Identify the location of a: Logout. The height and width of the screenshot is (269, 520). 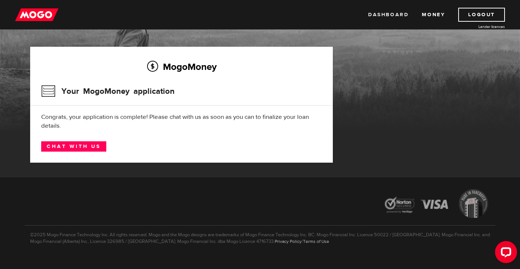
(482, 15).